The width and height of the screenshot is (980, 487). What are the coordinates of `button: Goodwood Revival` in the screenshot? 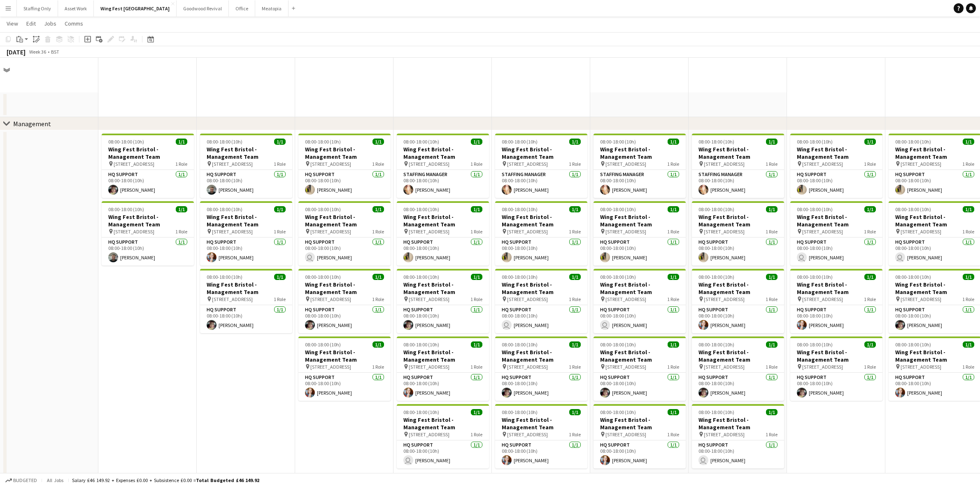 It's located at (203, 8).